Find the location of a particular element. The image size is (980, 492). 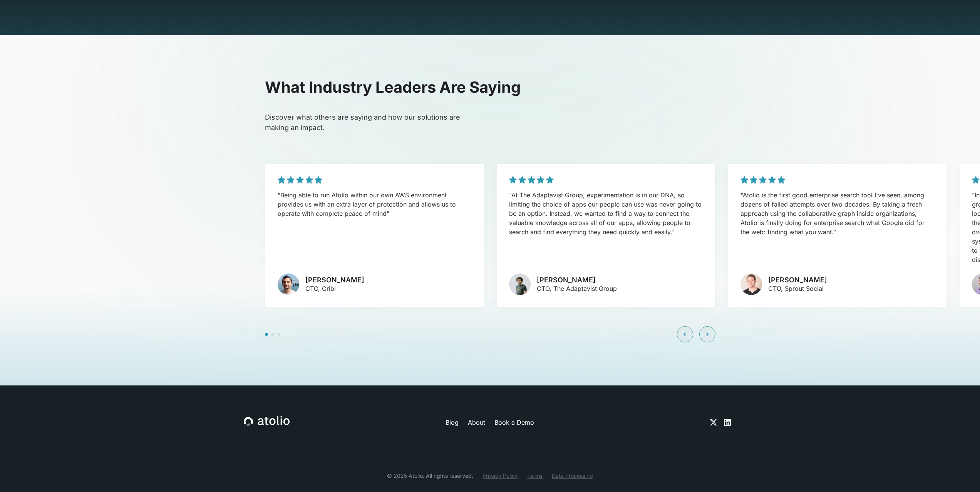

a: Privacy Policy is located at coordinates (500, 475).